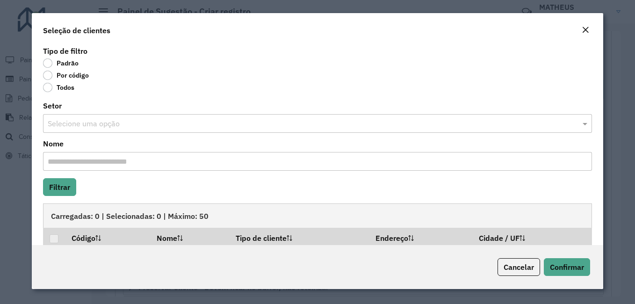 This screenshot has height=304, width=635. I want to click on button: Filtrar, so click(59, 187).